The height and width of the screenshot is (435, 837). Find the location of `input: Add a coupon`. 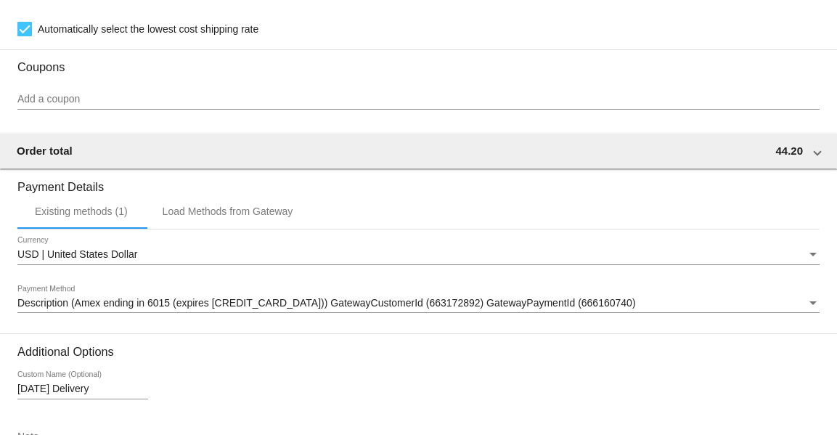

input: Add a coupon is located at coordinates (418, 99).